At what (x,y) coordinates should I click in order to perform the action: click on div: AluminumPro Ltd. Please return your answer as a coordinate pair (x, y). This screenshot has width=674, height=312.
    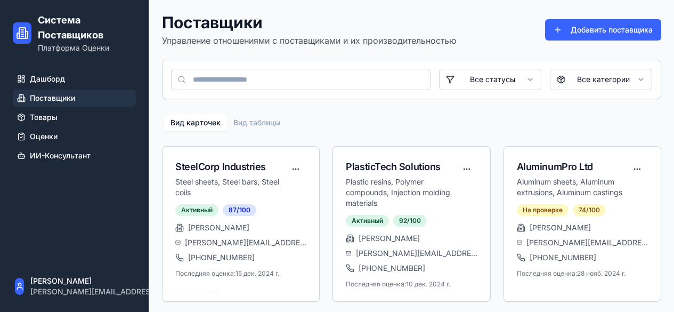
    Looking at the image, I should click on (572, 167).